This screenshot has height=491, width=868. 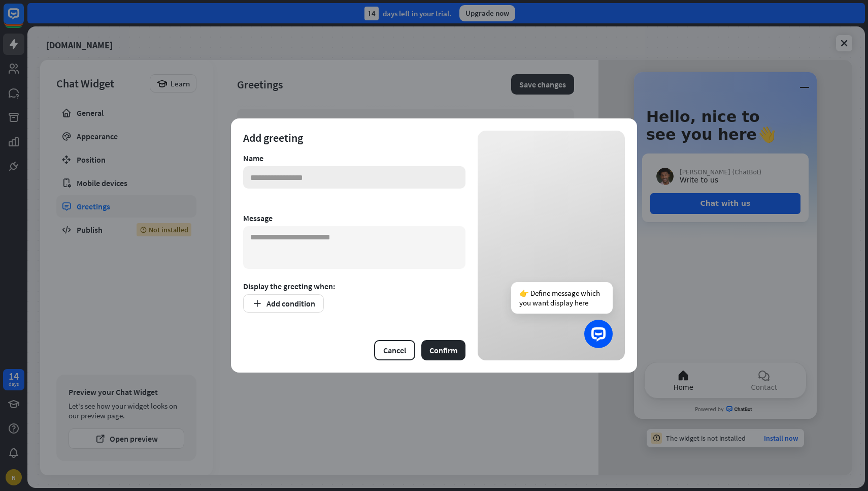 What do you see at coordinates (355, 218) in the screenshot?
I see `div: Message` at bounding box center [355, 218].